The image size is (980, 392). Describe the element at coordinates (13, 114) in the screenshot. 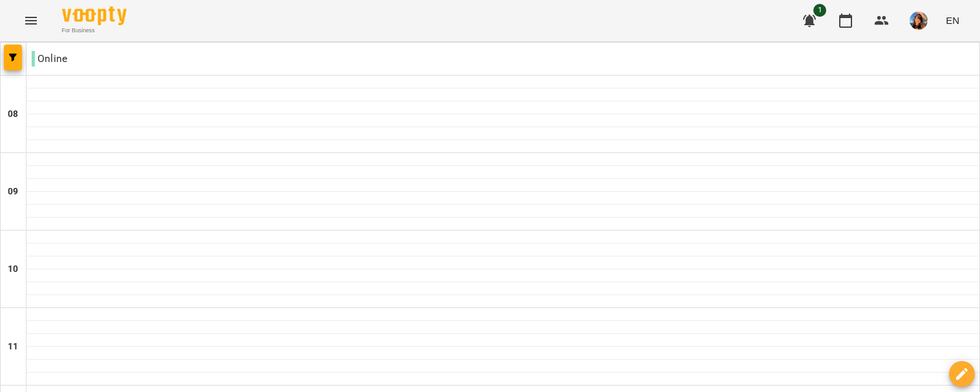

I see `h6: 08` at that location.